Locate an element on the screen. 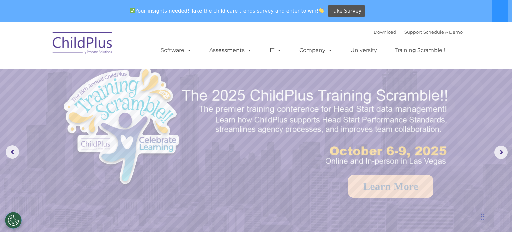  div: Chat Widget is located at coordinates (457, 196).